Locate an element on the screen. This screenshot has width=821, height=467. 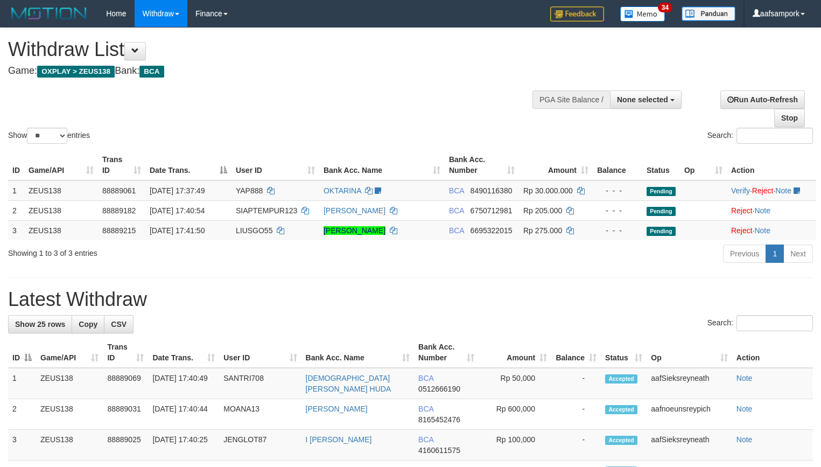
span: SIAPTEMPUR123 is located at coordinates (267, 211).